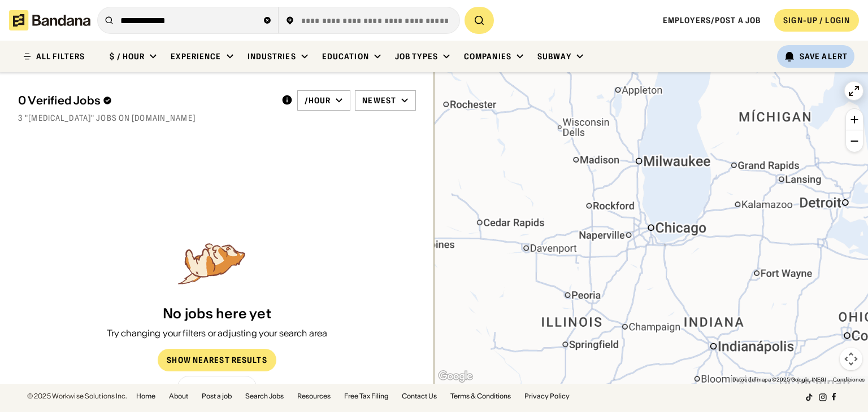 The image size is (868, 412). I want to click on div: Save Alert, so click(823, 56).